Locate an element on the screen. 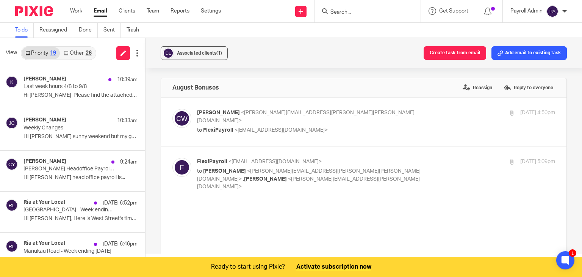 Image resolution: width=582 pixels, height=277 pixels. button: Associated clients(1) is located at coordinates (194, 53).